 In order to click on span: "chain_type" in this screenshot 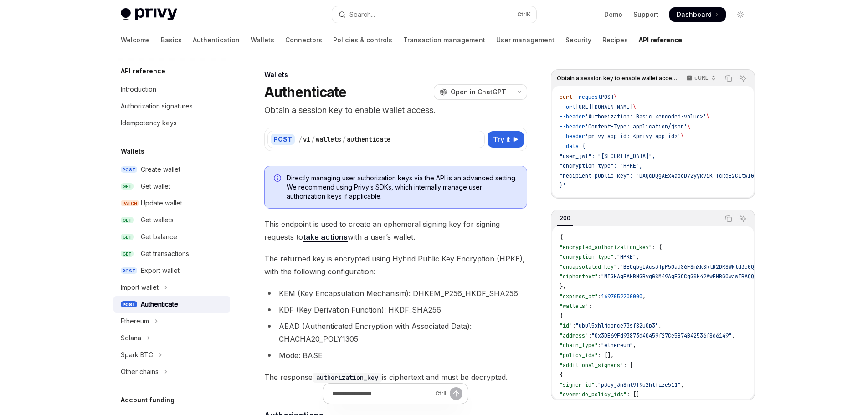, I will do `click(579, 346)`.